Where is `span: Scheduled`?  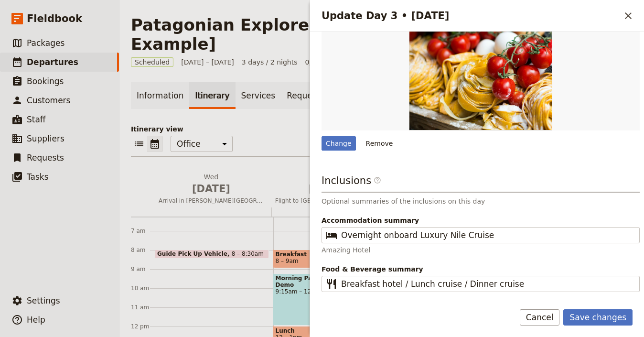
span: Scheduled is located at coordinates (152, 62).